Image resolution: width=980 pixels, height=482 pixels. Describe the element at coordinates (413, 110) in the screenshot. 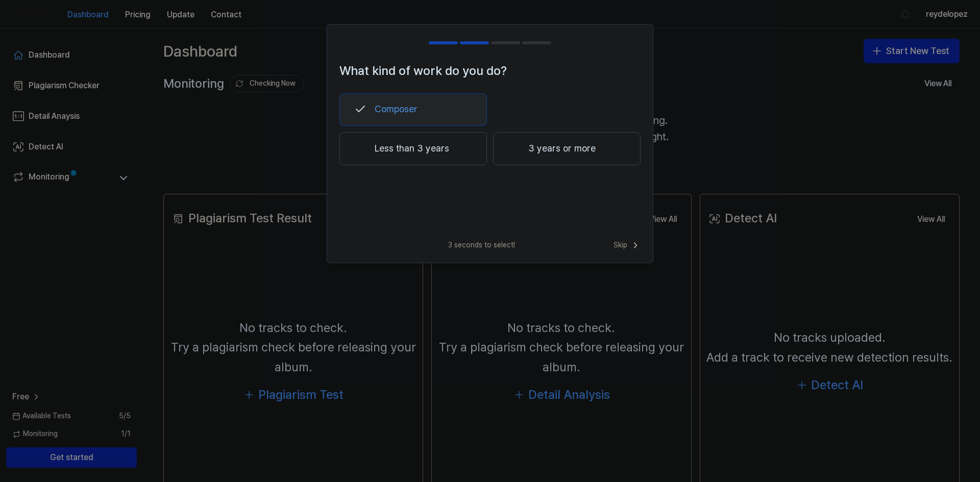

I see `button: Composer` at that location.